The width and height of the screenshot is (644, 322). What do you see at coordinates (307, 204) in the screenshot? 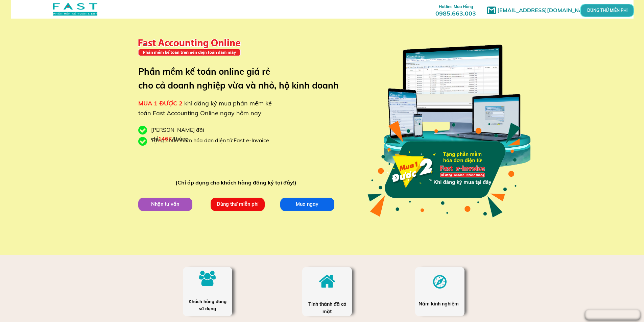
I see `p: Mua ngay` at bounding box center [307, 204].